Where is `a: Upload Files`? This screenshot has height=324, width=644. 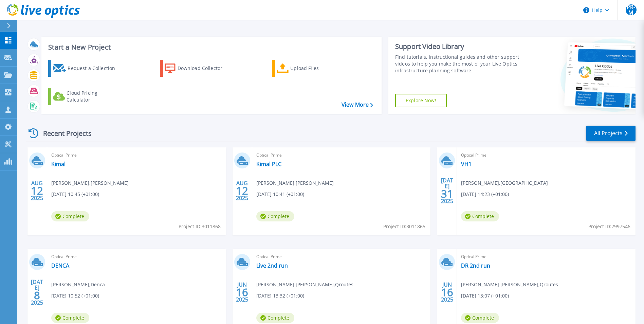
a: Upload Files is located at coordinates (309, 68).